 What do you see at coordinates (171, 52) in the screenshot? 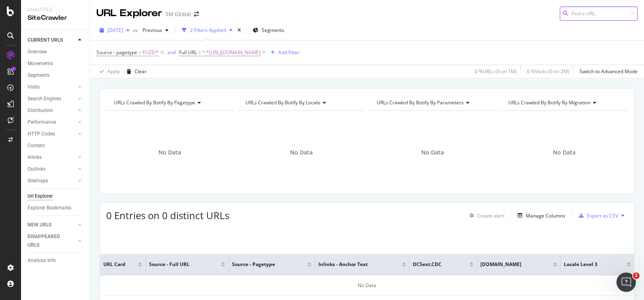
I see `div: and` at bounding box center [171, 52].